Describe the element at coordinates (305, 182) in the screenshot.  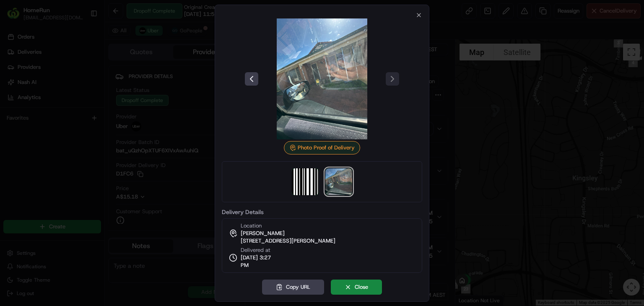
I see `img: barcode_scan_on_pickup image` at that location.